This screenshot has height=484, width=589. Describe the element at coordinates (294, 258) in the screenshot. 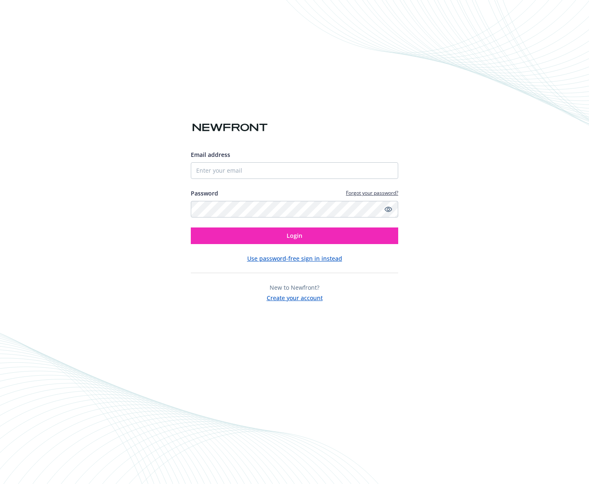

I see `button: Use password-free sign in instead` at that location.